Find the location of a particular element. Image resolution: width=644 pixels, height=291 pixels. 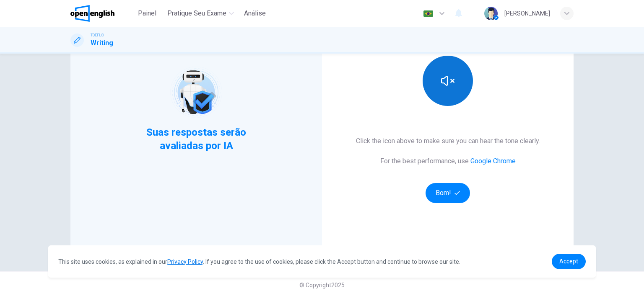

button: Análise is located at coordinates (255, 14).